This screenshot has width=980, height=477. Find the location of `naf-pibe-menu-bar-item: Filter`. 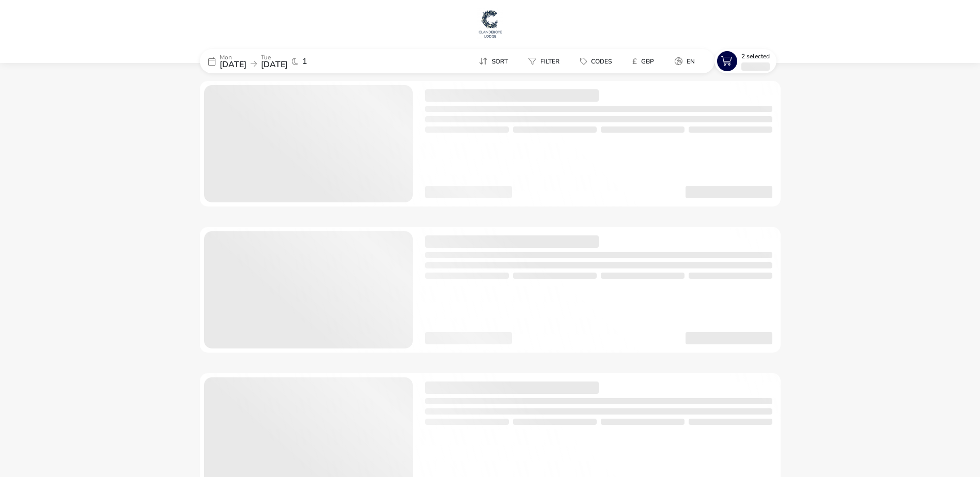

naf-pibe-menu-bar-item: Filter is located at coordinates (546, 61).